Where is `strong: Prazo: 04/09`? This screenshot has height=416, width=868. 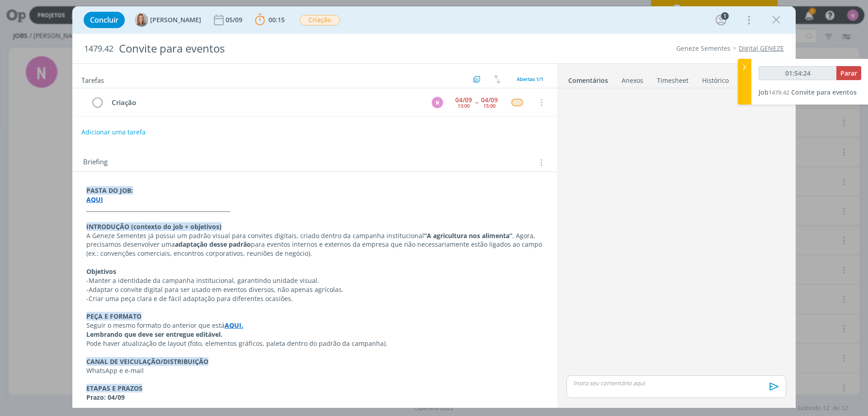
strong: Prazo: 04/09 is located at coordinates (105, 397).